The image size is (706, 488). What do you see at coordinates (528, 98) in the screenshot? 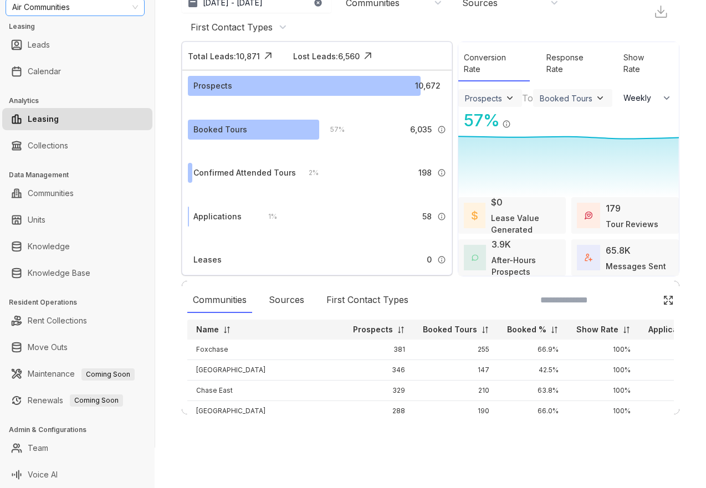
I see `div: To` at bounding box center [528, 98].